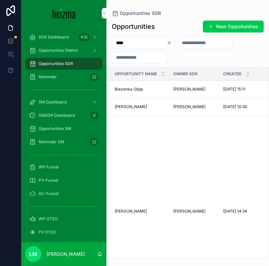 This screenshot has width=269, height=266. What do you see at coordinates (48, 181) in the screenshot?
I see `span: PV-Funnel` at bounding box center [48, 181].